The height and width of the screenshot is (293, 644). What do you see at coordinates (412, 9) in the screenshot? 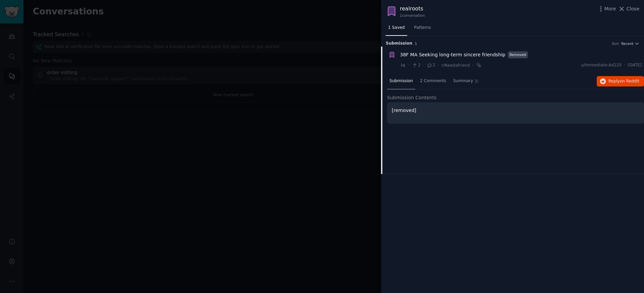
I see `div: realroots` at bounding box center [412, 9].